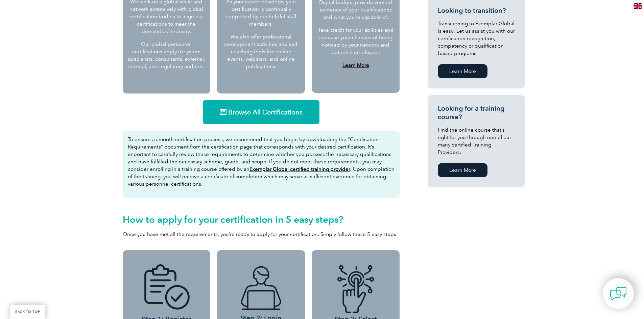  I want to click on h2: How to apply for your certification in 5 easy steps?, so click(261, 220).